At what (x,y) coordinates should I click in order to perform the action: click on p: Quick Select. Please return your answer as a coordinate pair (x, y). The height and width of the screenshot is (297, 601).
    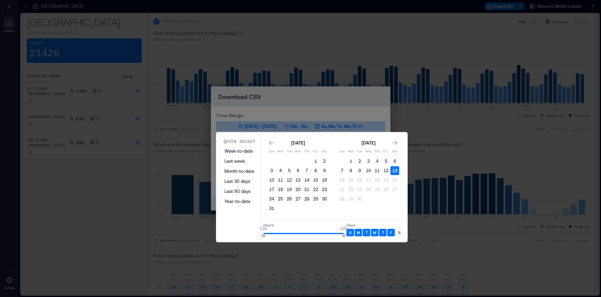
    Looking at the image, I should click on (239, 142).